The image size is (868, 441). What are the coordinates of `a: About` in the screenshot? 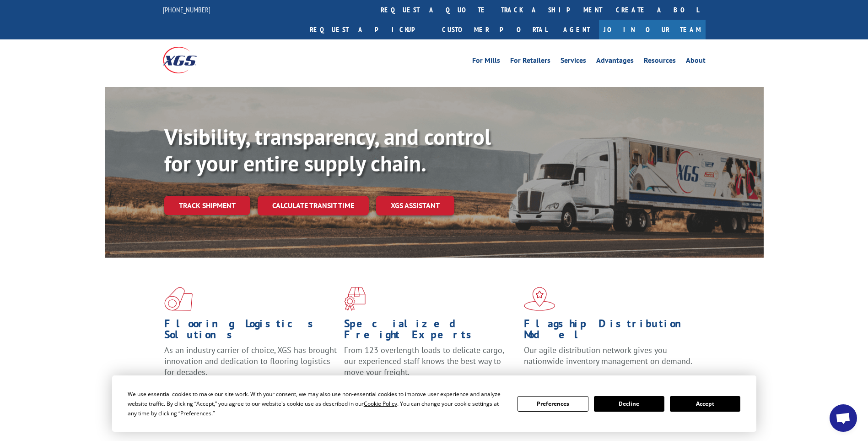 It's located at (696, 61).